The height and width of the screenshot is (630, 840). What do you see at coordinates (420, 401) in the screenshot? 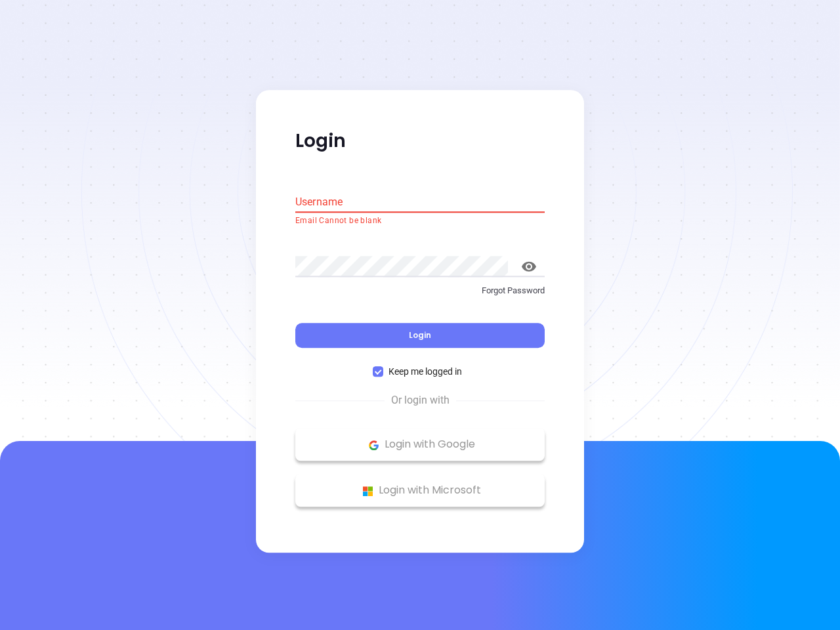
I see `span: Or login with` at bounding box center [420, 401].